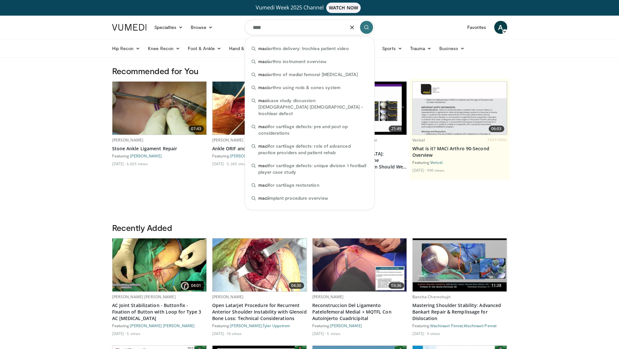 The image size is (619, 349). Describe the element at coordinates (276, 325) in the screenshot. I see `a: Tyler Uppstrom` at that location.